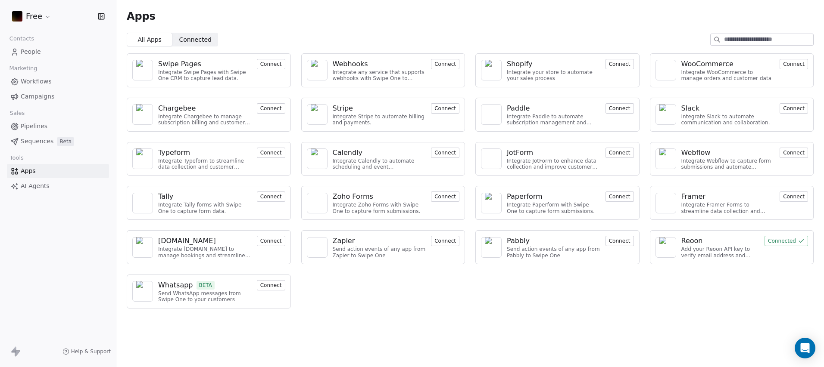  What do you see at coordinates (65, 142) in the screenshot?
I see `span: Beta` at bounding box center [65, 142].